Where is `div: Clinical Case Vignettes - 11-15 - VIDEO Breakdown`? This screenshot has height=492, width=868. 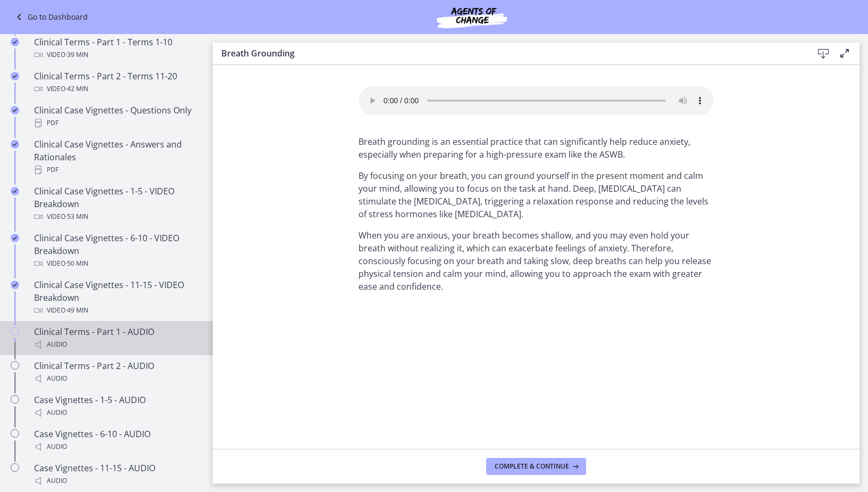
div: Clinical Case Vignettes - 11-15 - VIDEO Breakdown is located at coordinates (117, 297).